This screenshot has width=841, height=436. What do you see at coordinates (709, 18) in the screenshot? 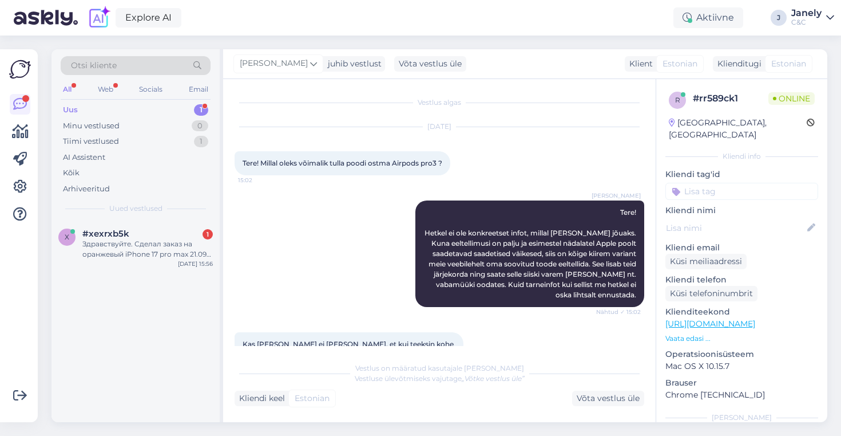
I see `div: Aktiivne` at bounding box center [709, 18].